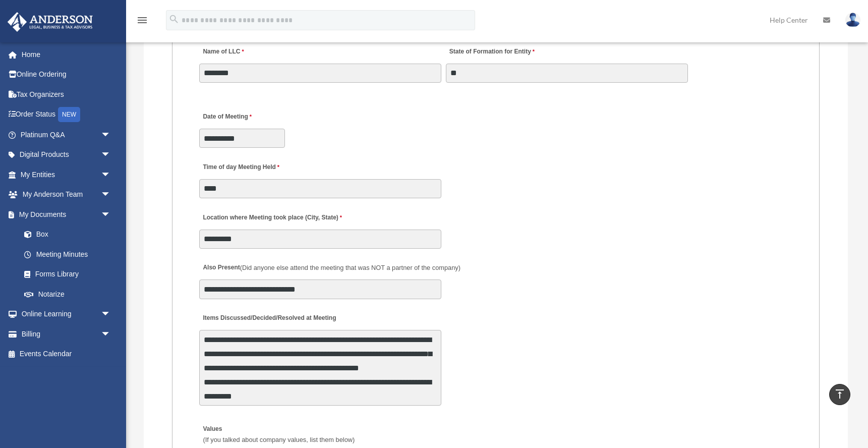 Image resolution: width=868 pixels, height=448 pixels. Describe the element at coordinates (66, 315) in the screenshot. I see `a: Online Learningarrow_drop_down` at that location.